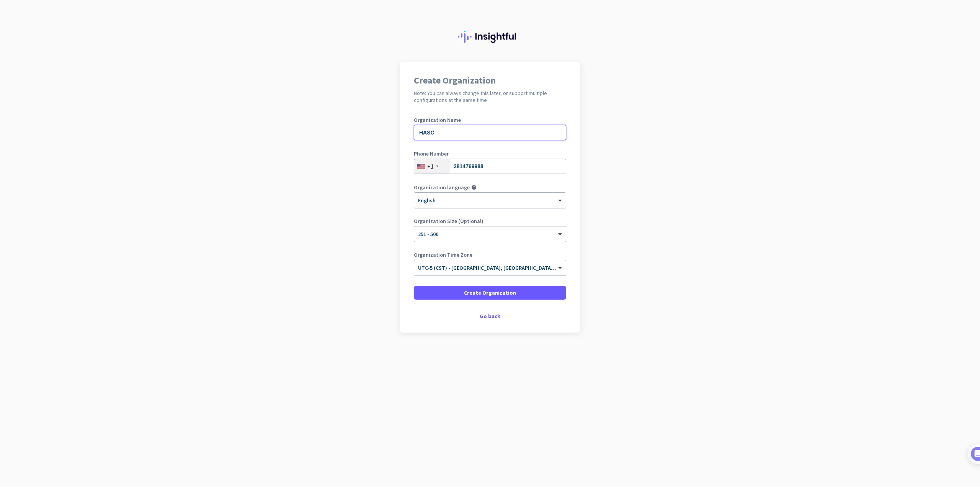  I want to click on h2: Note: You can always change this later, or support multiple configurations at the same time, so click(490, 97).